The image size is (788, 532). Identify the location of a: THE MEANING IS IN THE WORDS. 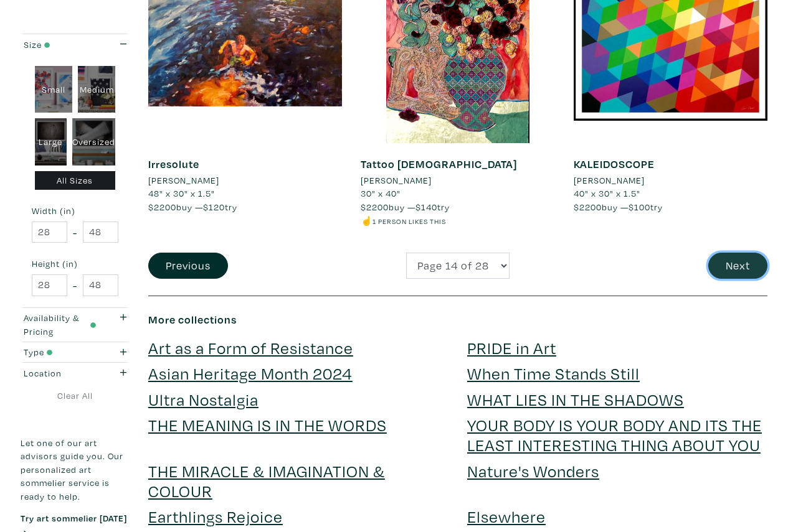
(267, 424).